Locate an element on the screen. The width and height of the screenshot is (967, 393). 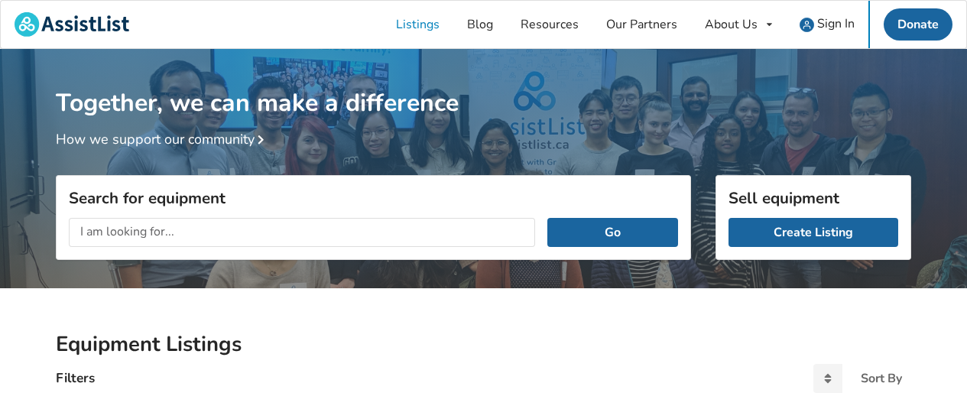
img: assistlist-logo is located at coordinates (72, 24).